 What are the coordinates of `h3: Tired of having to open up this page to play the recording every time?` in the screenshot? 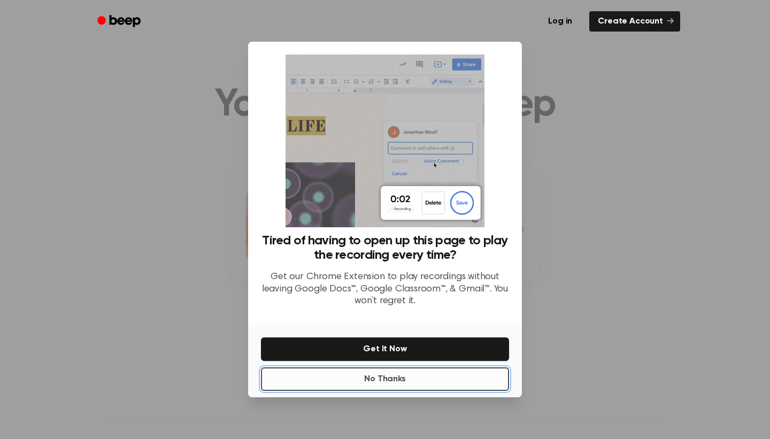 It's located at (385, 248).